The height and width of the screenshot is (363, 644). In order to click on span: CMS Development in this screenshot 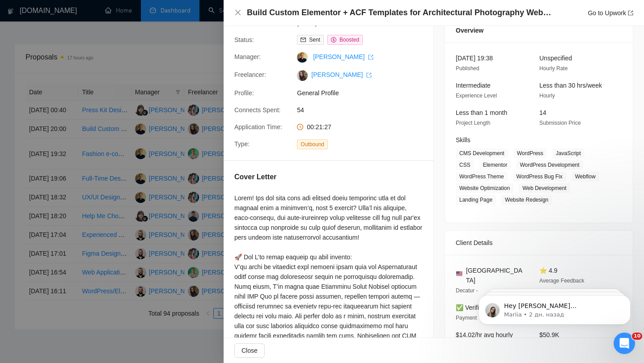, I will do `click(481, 153)`.